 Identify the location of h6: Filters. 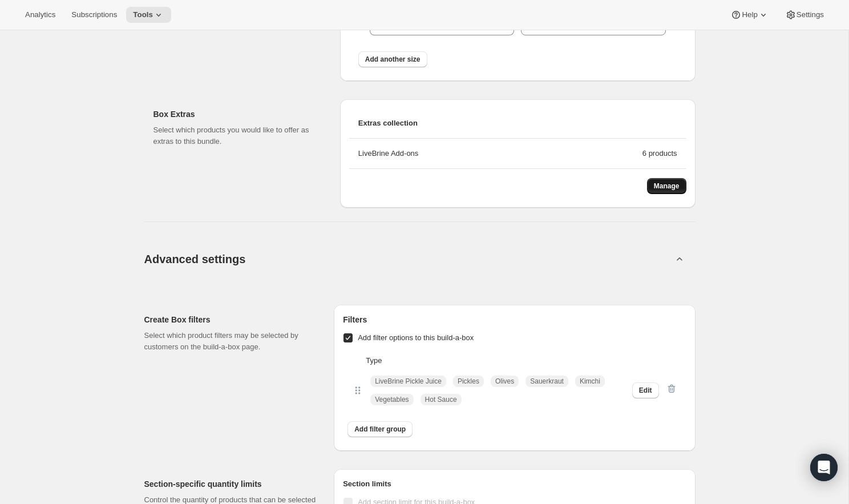
(514, 319).